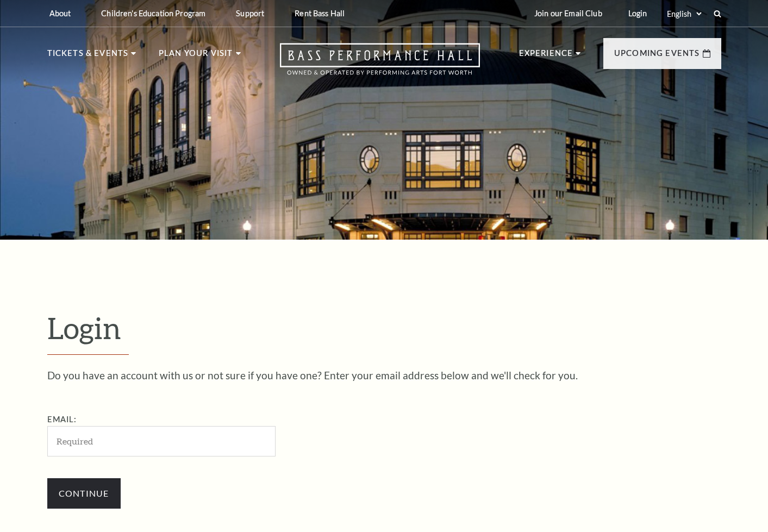 The image size is (768, 532). What do you see at coordinates (153, 13) in the screenshot?
I see `p: Children's Education Program` at bounding box center [153, 13].